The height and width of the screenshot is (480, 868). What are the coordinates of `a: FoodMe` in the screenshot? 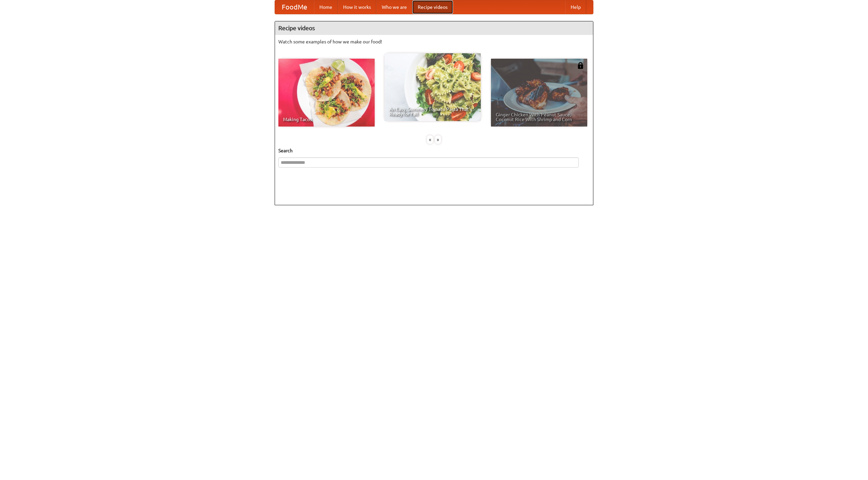 It's located at (294, 7).